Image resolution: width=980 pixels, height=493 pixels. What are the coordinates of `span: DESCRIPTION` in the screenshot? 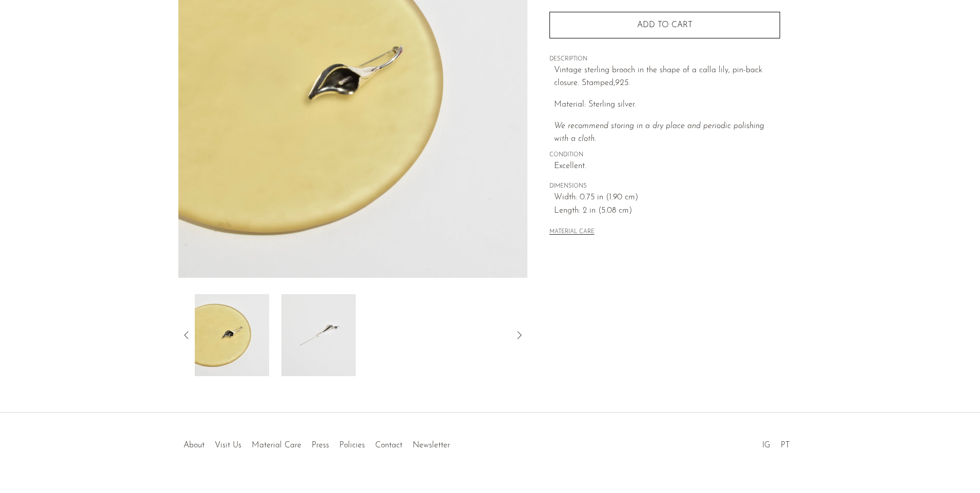 It's located at (665, 60).